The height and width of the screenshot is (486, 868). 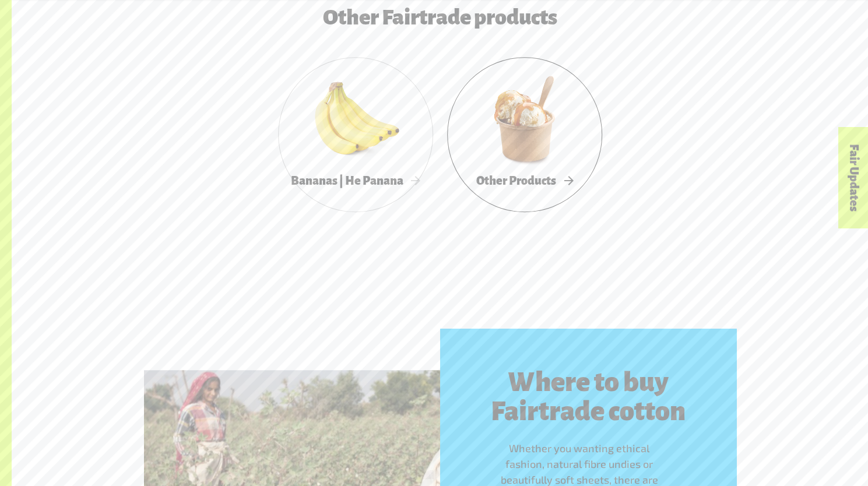 What do you see at coordinates (356, 135) in the screenshot?
I see `a: Bananas | He Panana` at bounding box center [356, 135].